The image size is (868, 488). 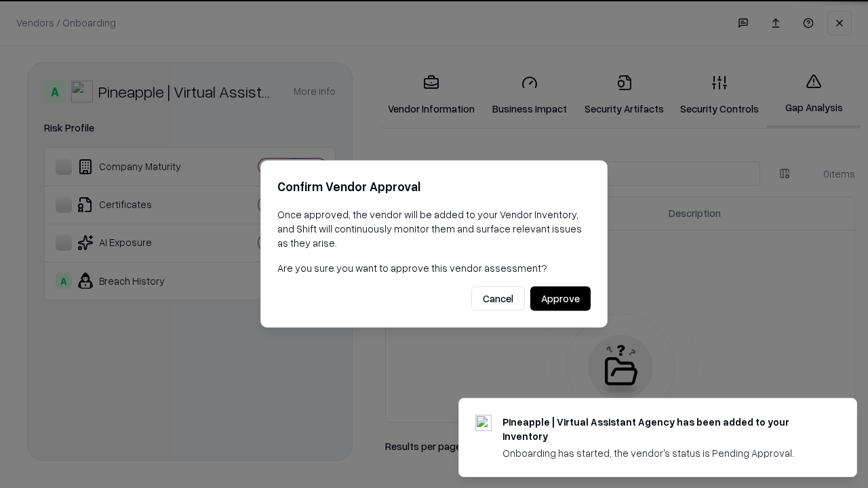 What do you see at coordinates (434, 186) in the screenshot?
I see `h2: Confirm Vendor Approval` at bounding box center [434, 186].